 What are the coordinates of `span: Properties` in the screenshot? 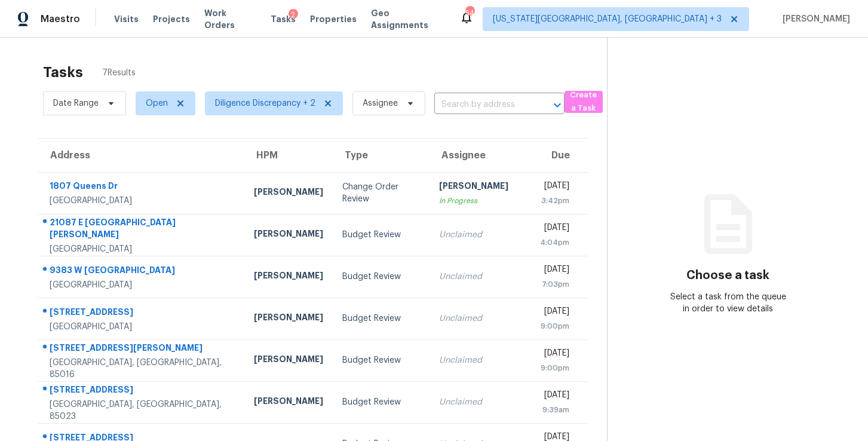 It's located at (334, 19).